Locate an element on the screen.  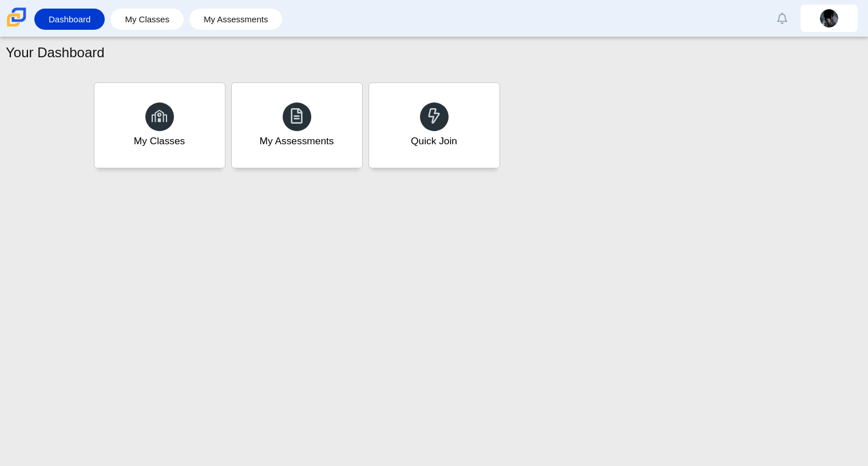
a: Dashboard is located at coordinates (69, 19).